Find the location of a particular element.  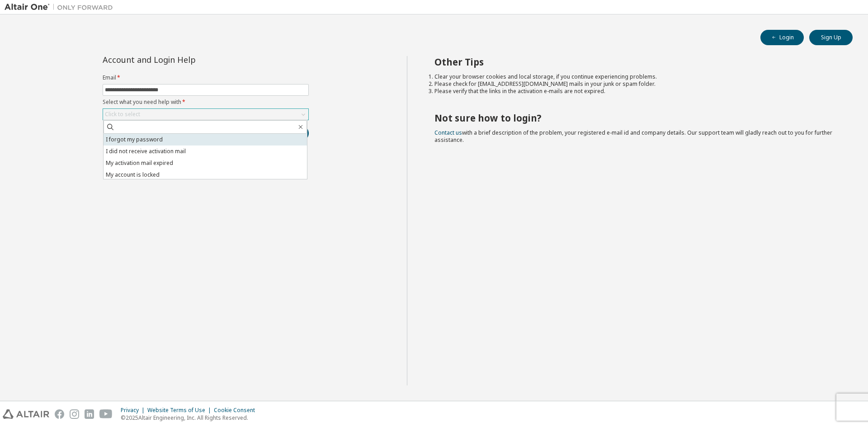

img: altair_logo.svg is located at coordinates (26, 414).